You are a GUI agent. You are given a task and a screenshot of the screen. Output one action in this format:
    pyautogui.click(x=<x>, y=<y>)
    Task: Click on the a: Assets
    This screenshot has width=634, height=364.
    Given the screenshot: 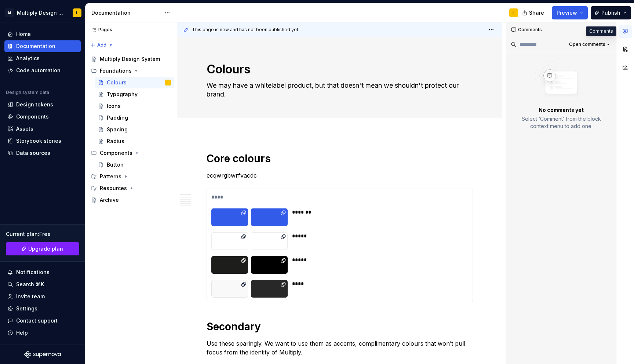 What is the action you would take?
    pyautogui.click(x=42, y=129)
    